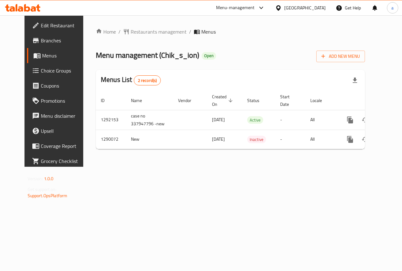  Describe the element at coordinates (209, 56) in the screenshot. I see `div: Open` at that location.